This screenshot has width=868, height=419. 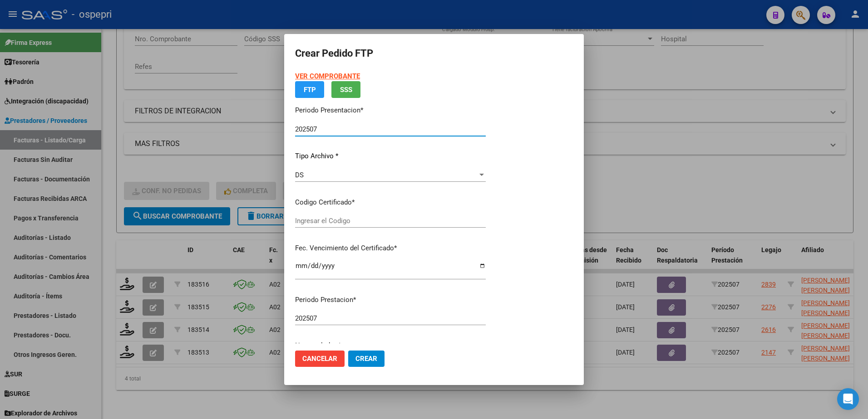 What do you see at coordinates (366, 359) in the screenshot?
I see `span: Crear` at bounding box center [366, 359].